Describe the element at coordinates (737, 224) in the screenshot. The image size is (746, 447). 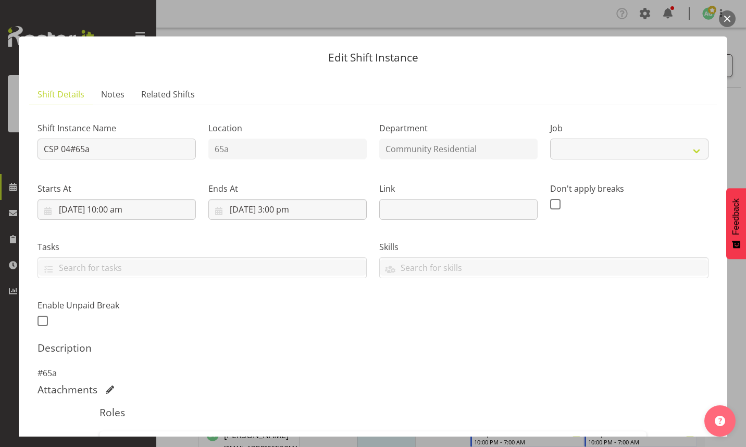
I see `button: Feedback - Show survey` at that location.